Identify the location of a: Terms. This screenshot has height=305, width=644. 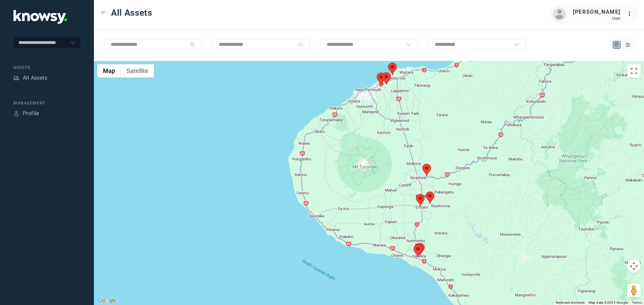
(637, 302).